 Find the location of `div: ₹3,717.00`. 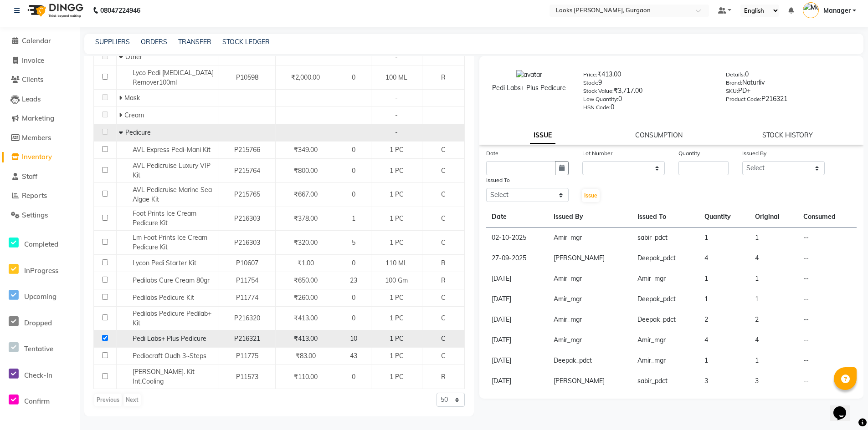

div: ₹3,717.00 is located at coordinates (648, 92).